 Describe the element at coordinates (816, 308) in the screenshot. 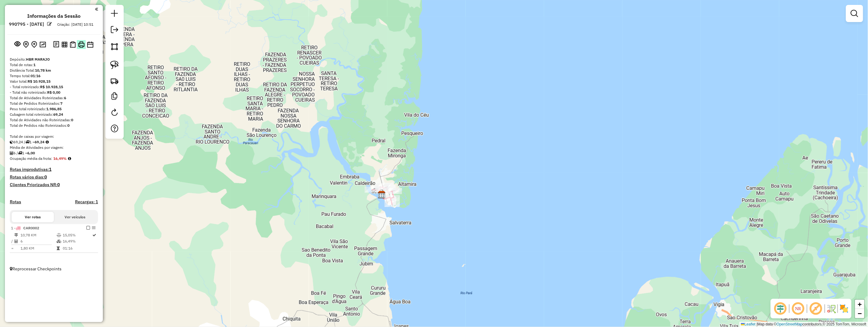

I see `span: Exibir rótulo` at that location.